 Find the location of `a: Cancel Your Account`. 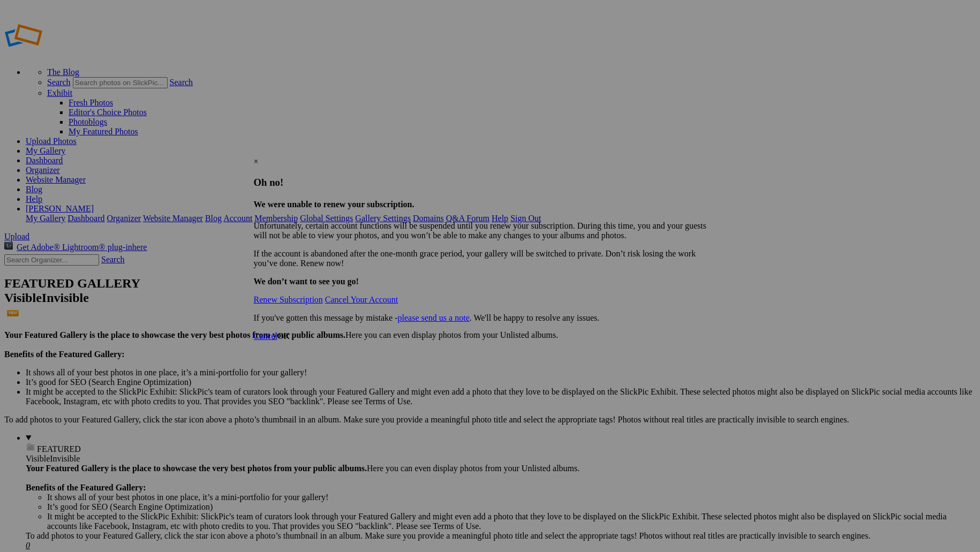

a: Cancel Your Account is located at coordinates (361, 300).